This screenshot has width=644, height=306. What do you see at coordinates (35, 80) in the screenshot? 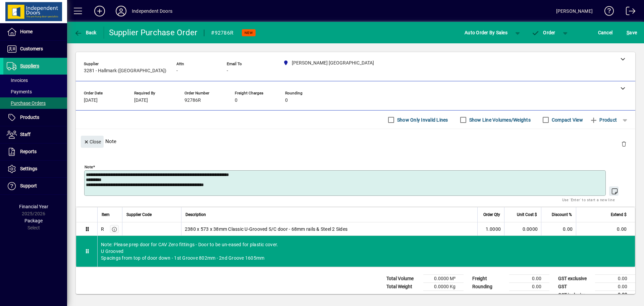
I see `a: Invoices` at bounding box center [35, 80].